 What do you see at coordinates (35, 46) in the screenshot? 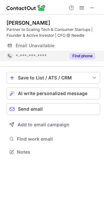
I see `span: Email Unavailable` at bounding box center [35, 46].